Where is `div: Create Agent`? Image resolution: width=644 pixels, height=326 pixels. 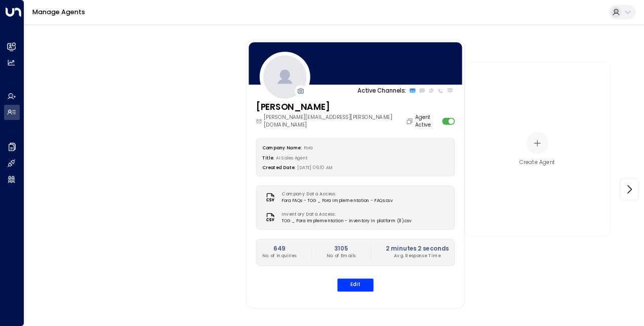 div: Create Agent is located at coordinates (537, 162).